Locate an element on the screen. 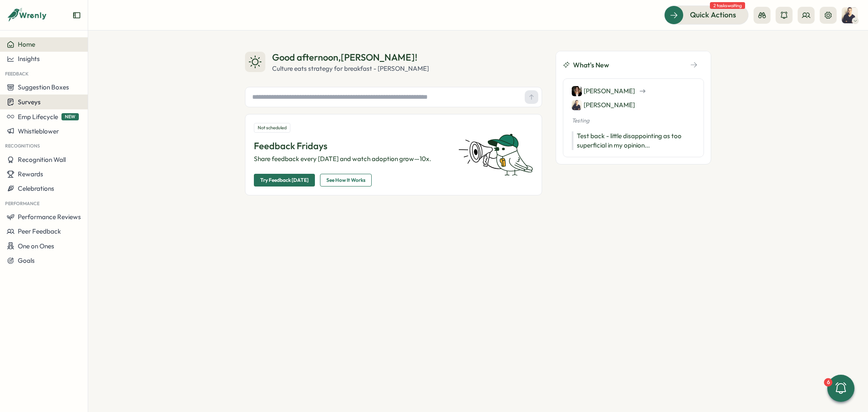  p: Feedback Fridays is located at coordinates (351, 146).